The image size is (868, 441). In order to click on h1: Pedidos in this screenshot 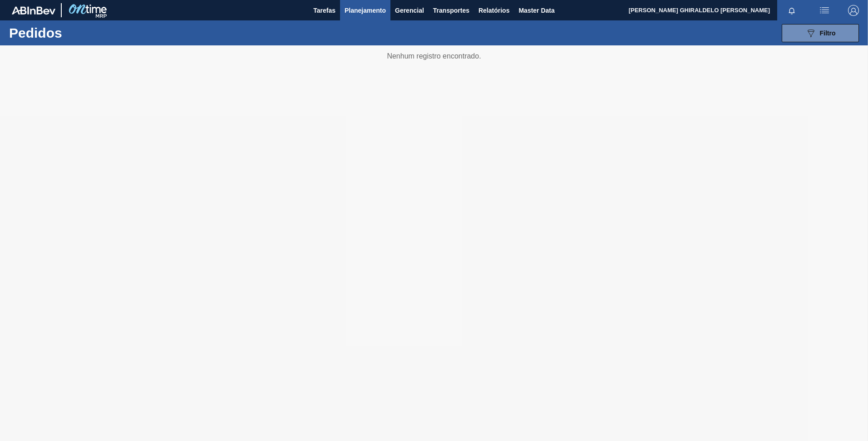, I will do `click(77, 32)`.